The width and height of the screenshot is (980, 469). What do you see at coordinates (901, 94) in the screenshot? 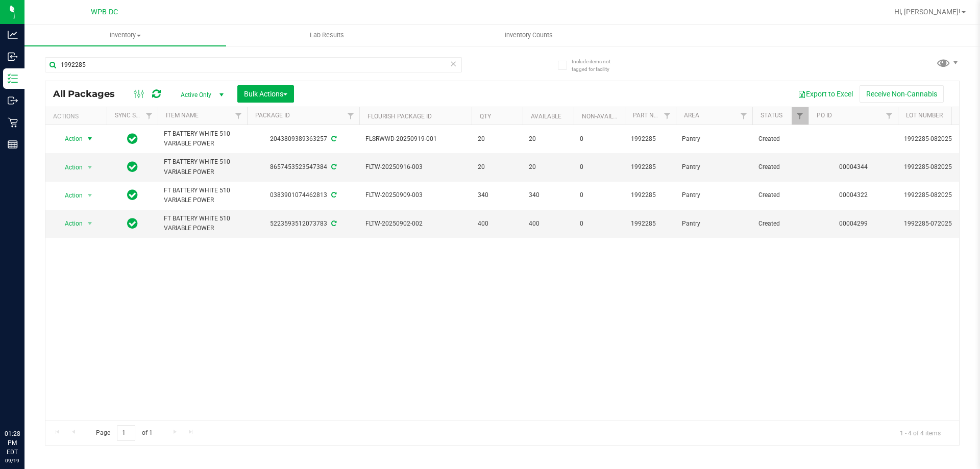
I see `button: Receive Non-Cannabis` at bounding box center [901, 94].